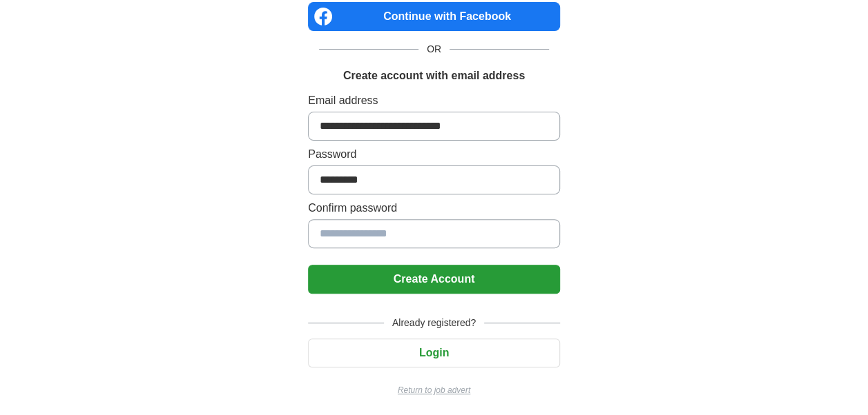  What do you see at coordinates (433, 76) in the screenshot?
I see `h1: Create account with email address` at bounding box center [433, 76].